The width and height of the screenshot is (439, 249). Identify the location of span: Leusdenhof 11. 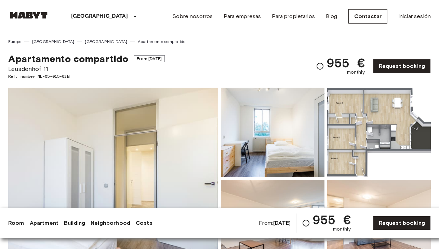
(86, 69).